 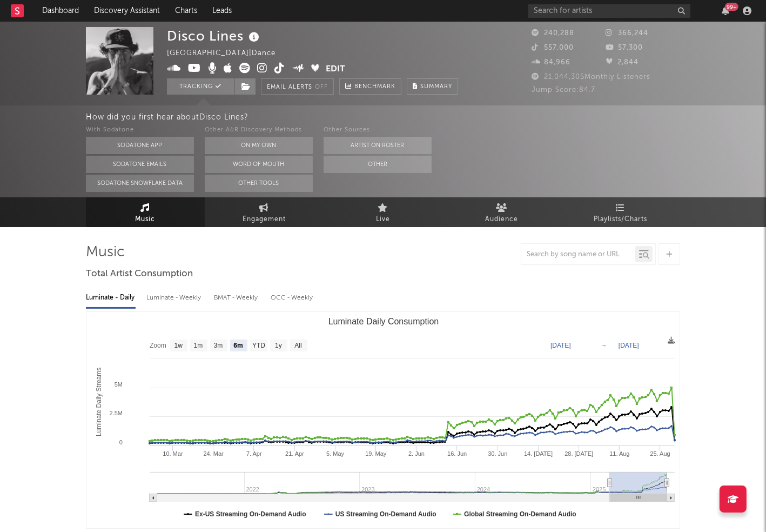 What do you see at coordinates (383, 212) in the screenshot?
I see `a: Live` at bounding box center [383, 212].